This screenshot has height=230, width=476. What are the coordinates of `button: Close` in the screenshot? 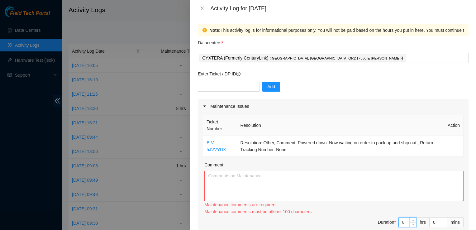 It's located at (202, 8).